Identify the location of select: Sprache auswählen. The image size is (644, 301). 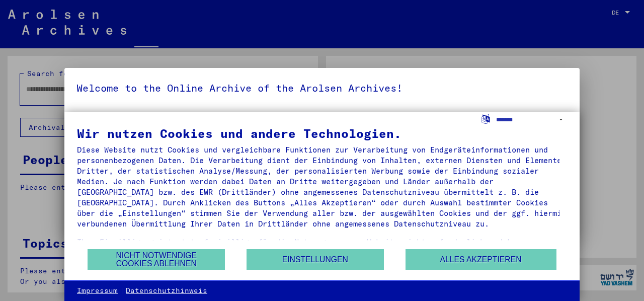
(531, 120).